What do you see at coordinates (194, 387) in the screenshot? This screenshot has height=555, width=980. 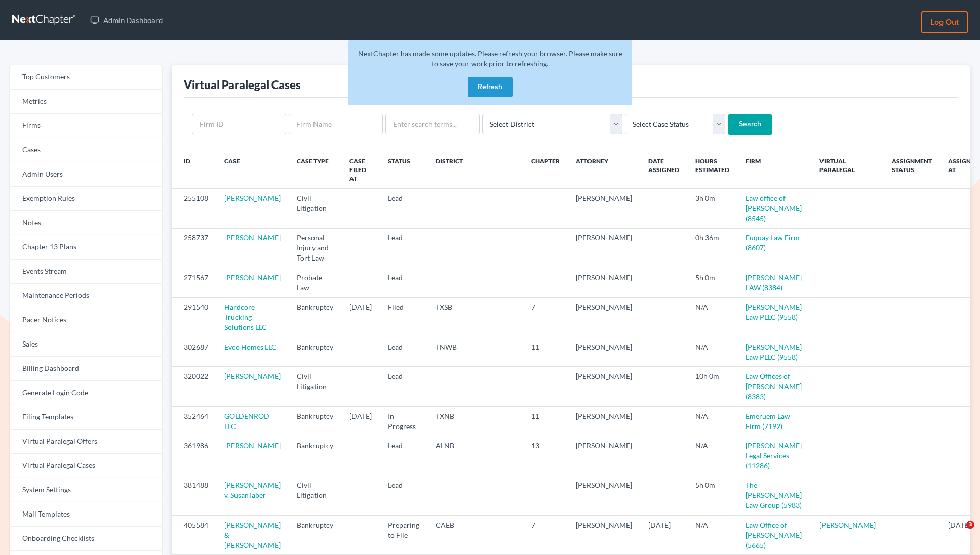 I see `td: 320022` at bounding box center [194, 387].